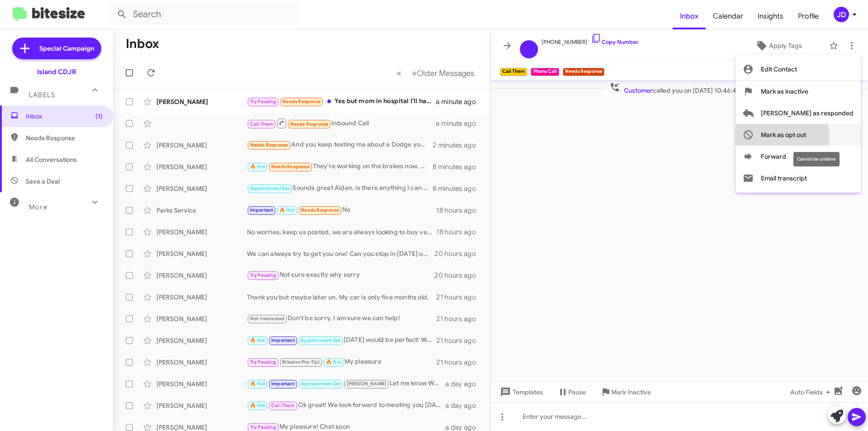  What do you see at coordinates (798, 156) in the screenshot?
I see `button: Forward` at bounding box center [798, 156].